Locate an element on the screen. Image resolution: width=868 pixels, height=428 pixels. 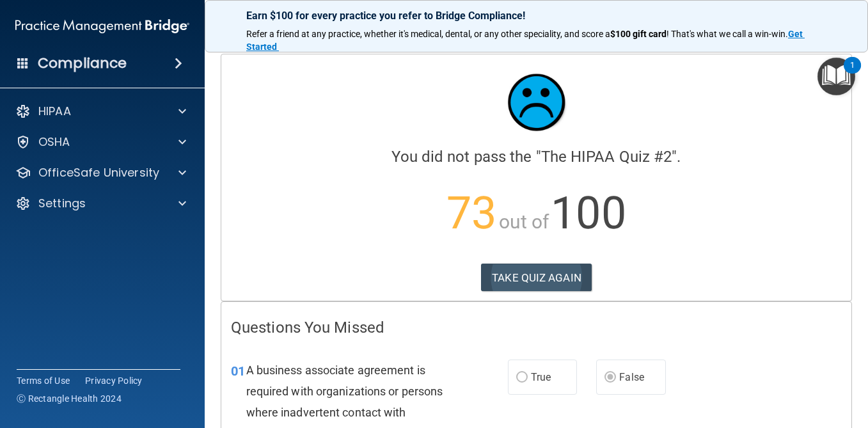
button: Open Resource Center, 1 new notification is located at coordinates (836, 76).